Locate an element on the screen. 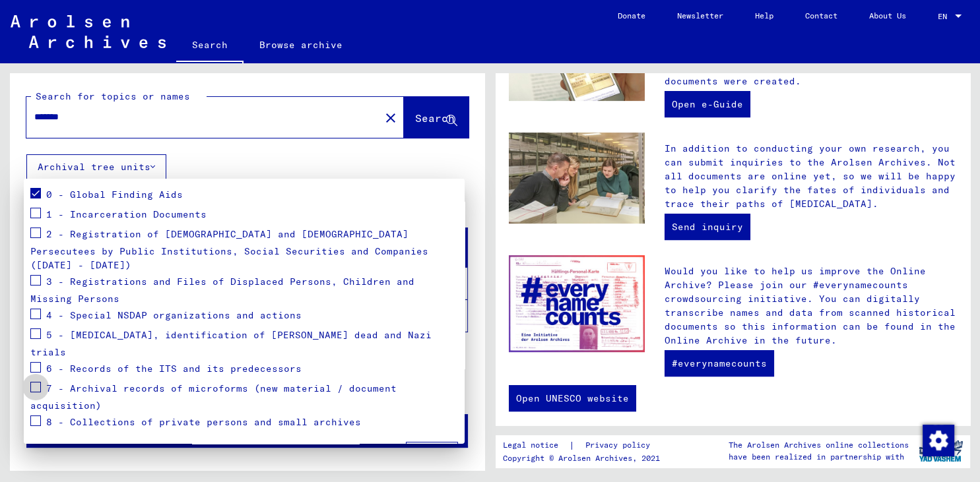 This screenshot has width=980, height=482. span: 6 - Records of the ITS and its predecessors is located at coordinates (174, 369).